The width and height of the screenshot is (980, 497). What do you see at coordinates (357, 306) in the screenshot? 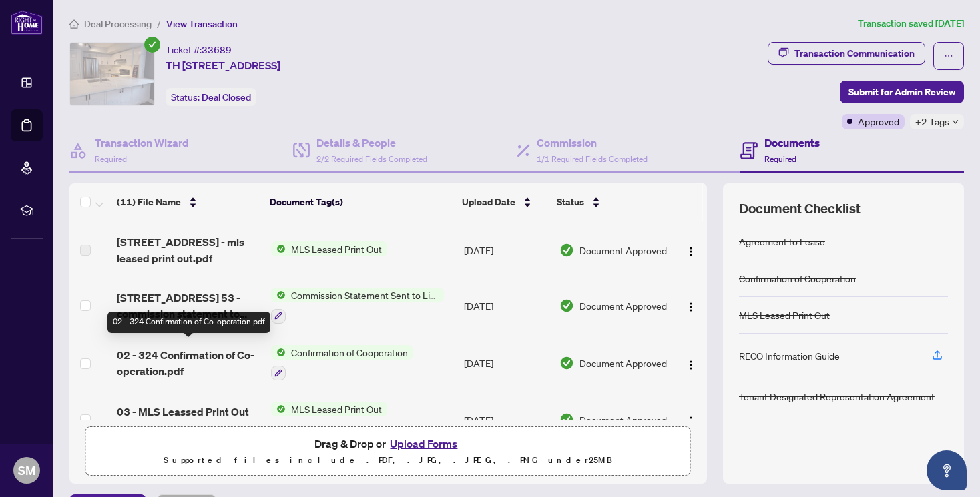
I see `button: Status IconCommission Statement Sent to Listing Brokerage` at bounding box center [357, 306].